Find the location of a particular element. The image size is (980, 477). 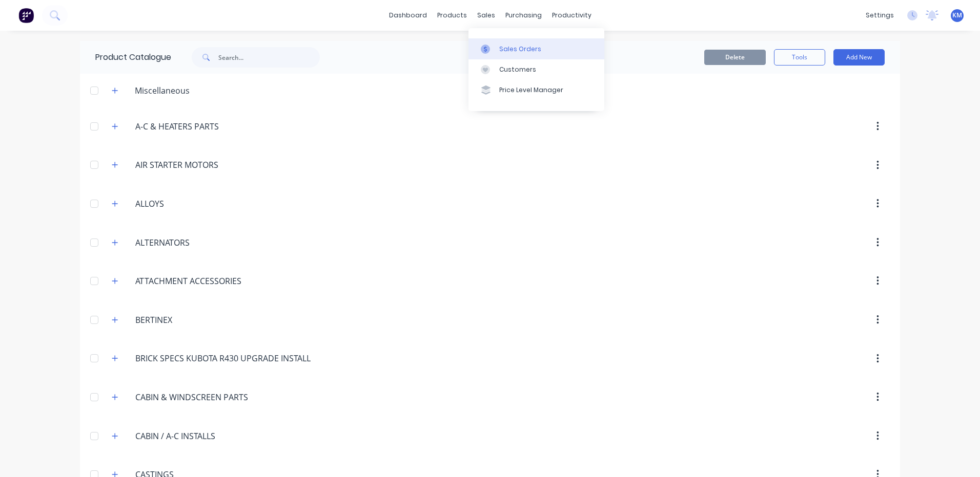

div: purchasing is located at coordinates (523, 15).